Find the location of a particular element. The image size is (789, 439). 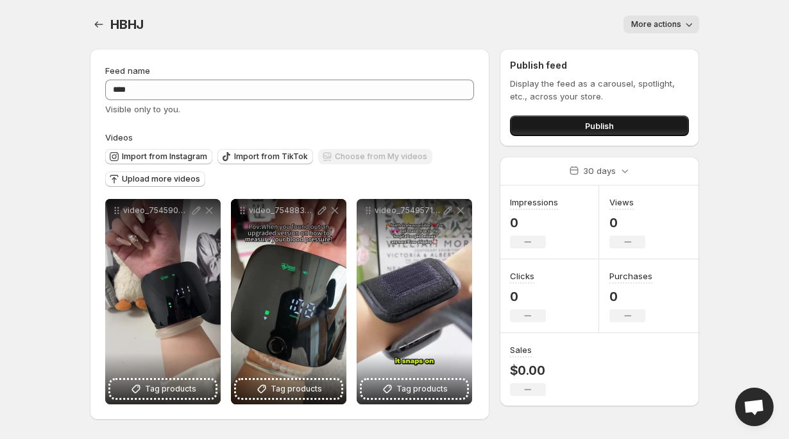

span: More actions is located at coordinates (657, 24).